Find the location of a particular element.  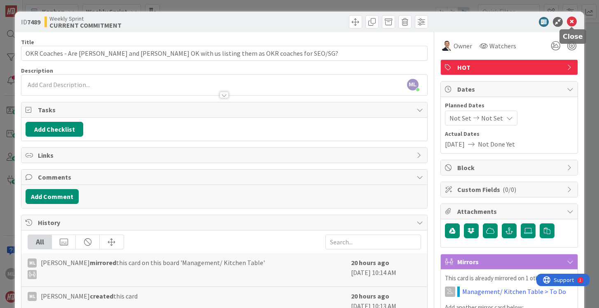

span: Links is located at coordinates (225, 155).